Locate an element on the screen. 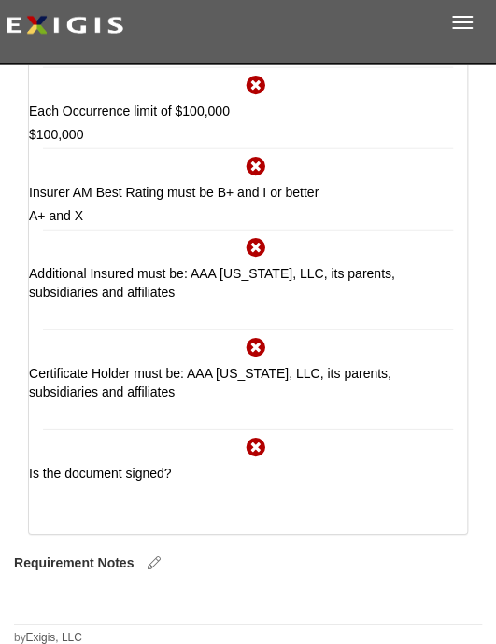 The height and width of the screenshot is (644, 496). span: Is the document signed? is located at coordinates (100, 473).